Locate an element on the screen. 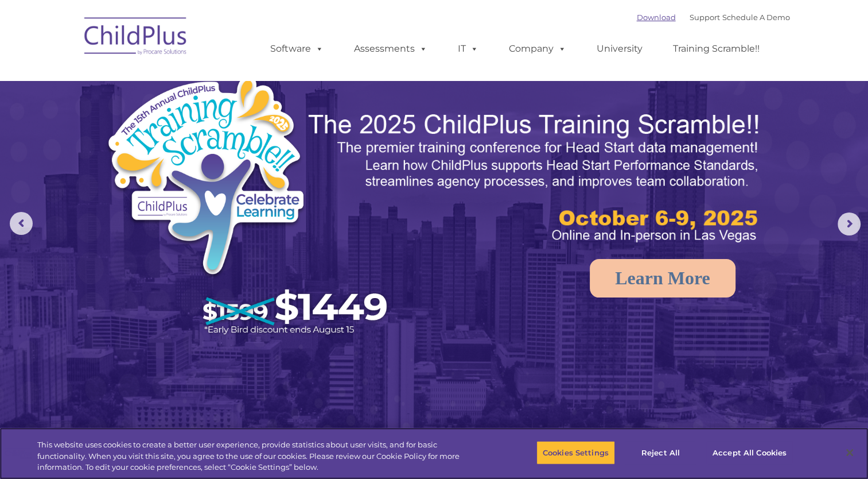 This screenshot has width=868, height=479. button: Close is located at coordinates (850, 452).